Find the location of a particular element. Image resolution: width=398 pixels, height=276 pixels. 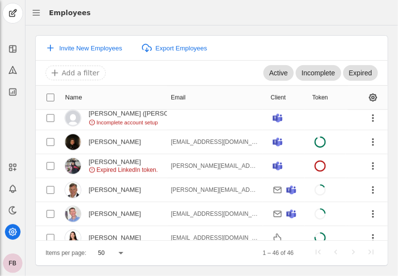

app-icon: Automatic Content Approval is located at coordinates (278, 238).